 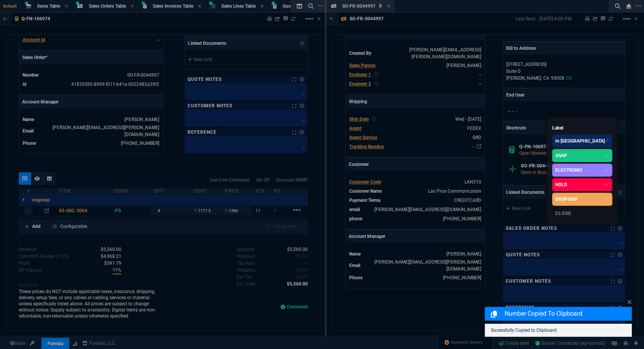 I want to click on div: ASAP, so click(x=561, y=156).